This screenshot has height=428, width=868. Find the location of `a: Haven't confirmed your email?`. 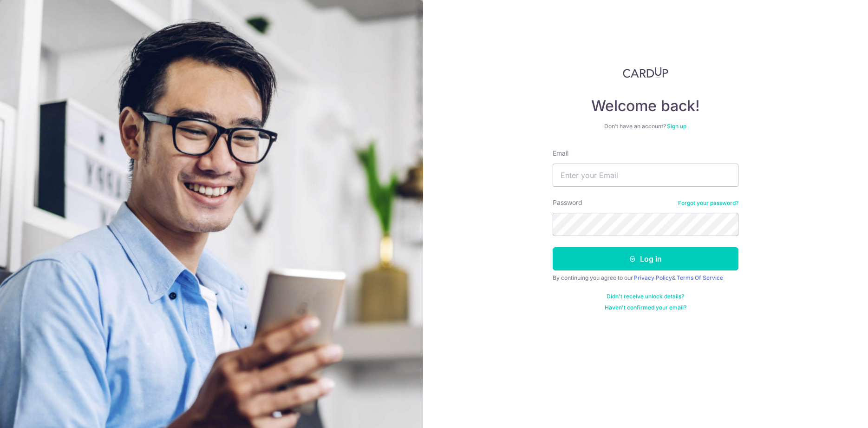

a: Haven't confirmed your email? is located at coordinates (646, 307).